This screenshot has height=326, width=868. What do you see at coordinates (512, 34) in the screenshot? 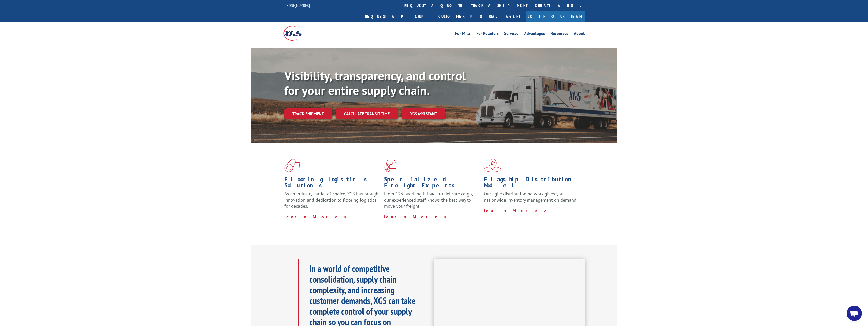
I see `a: Services` at bounding box center [512, 34].